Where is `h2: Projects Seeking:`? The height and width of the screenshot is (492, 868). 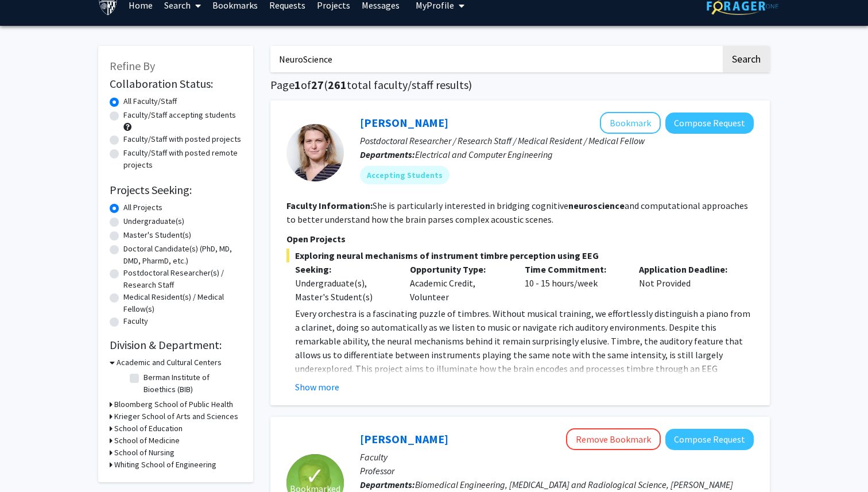 h2: Projects Seeking: is located at coordinates (175, 190).